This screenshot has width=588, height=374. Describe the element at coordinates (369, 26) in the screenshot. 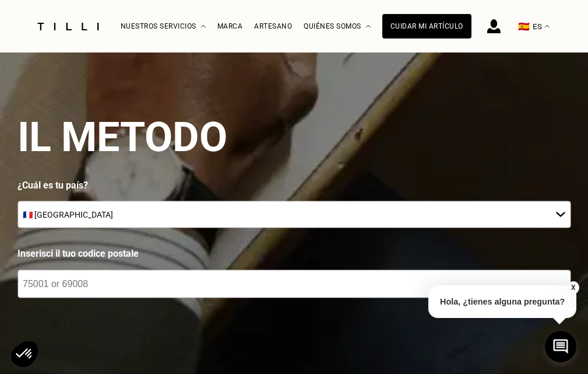

I see `img: Menú desplegable sobre` at that location.